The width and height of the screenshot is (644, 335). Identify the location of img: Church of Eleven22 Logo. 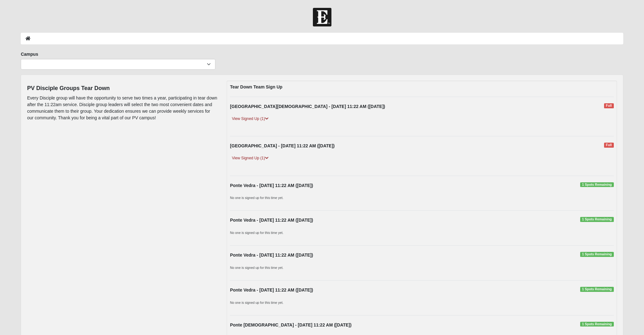
(322, 17).